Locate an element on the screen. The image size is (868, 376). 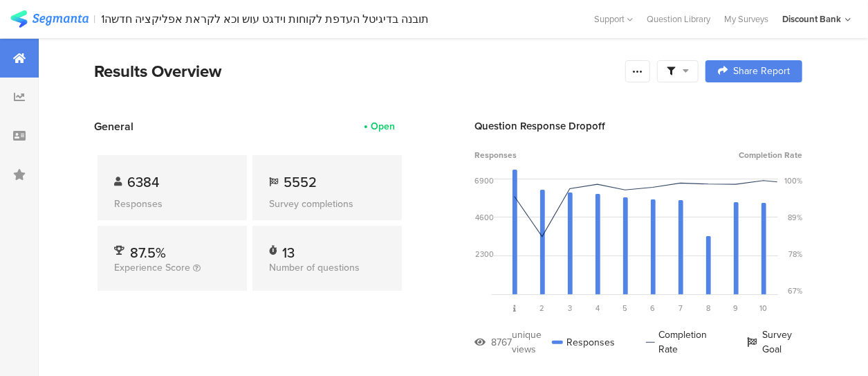
a: My Surveys is located at coordinates (746, 19).